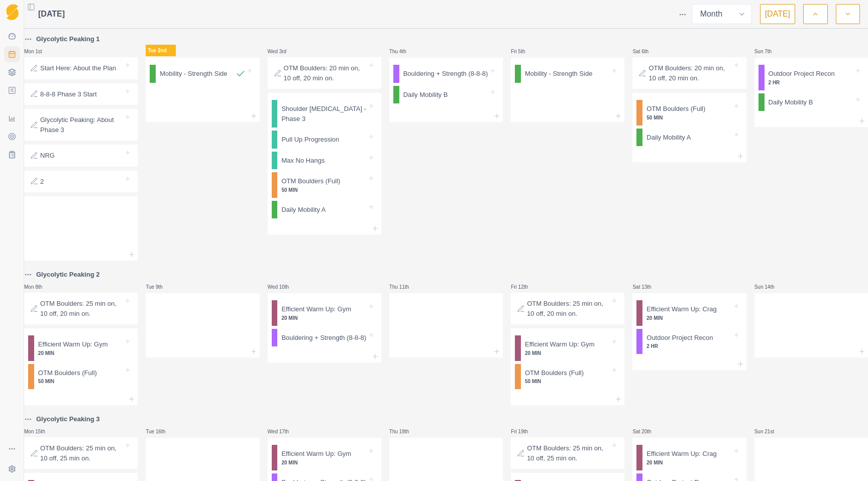 The width and height of the screenshot is (868, 481). I want to click on p: Thu 18th, so click(404, 431).